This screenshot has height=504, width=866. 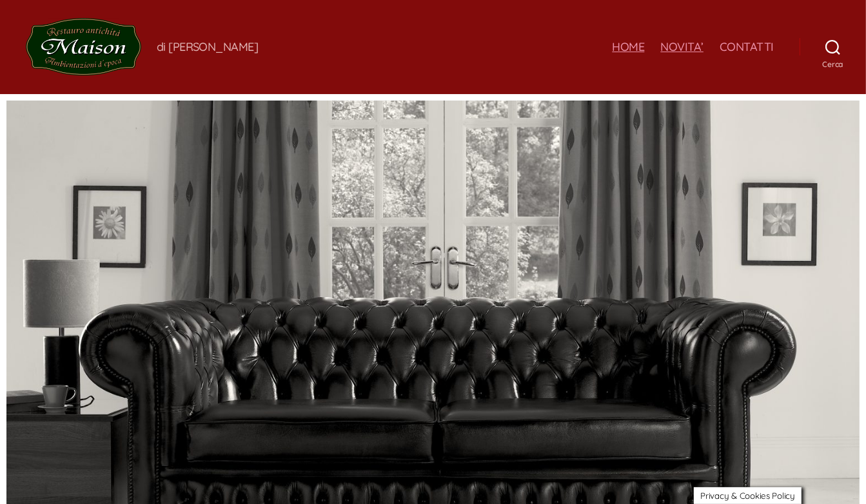 What do you see at coordinates (832, 63) in the screenshot?
I see `span: Cerca` at bounding box center [832, 63].